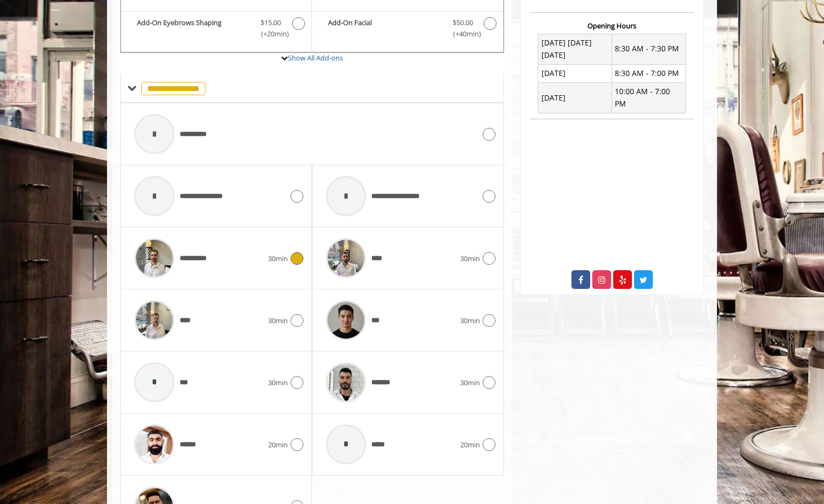 The width and height of the screenshot is (824, 504). Describe the element at coordinates (271, 22) in the screenshot. I see `span: $15.00` at that location.